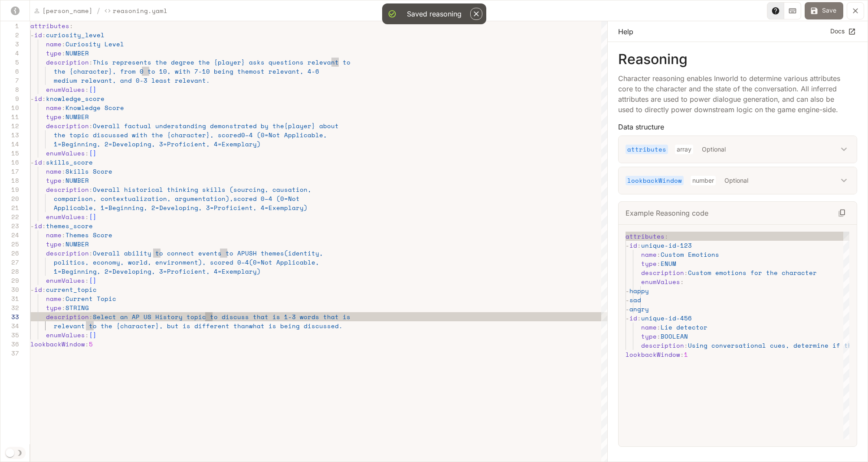  I want to click on div: 32, so click(10, 308).